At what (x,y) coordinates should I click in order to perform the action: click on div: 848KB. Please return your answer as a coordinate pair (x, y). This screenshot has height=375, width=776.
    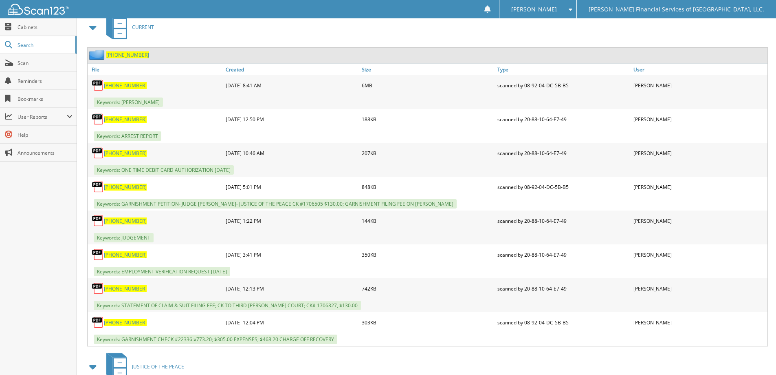
    Looking at the image, I should click on (428, 187).